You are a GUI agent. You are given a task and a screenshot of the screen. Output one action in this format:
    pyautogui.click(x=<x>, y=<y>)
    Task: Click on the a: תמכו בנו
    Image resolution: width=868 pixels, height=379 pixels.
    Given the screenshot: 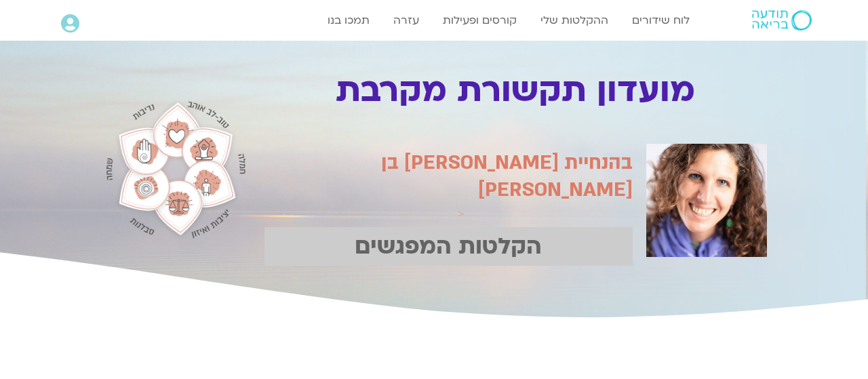 What is the action you would take?
    pyautogui.click(x=348, y=20)
    